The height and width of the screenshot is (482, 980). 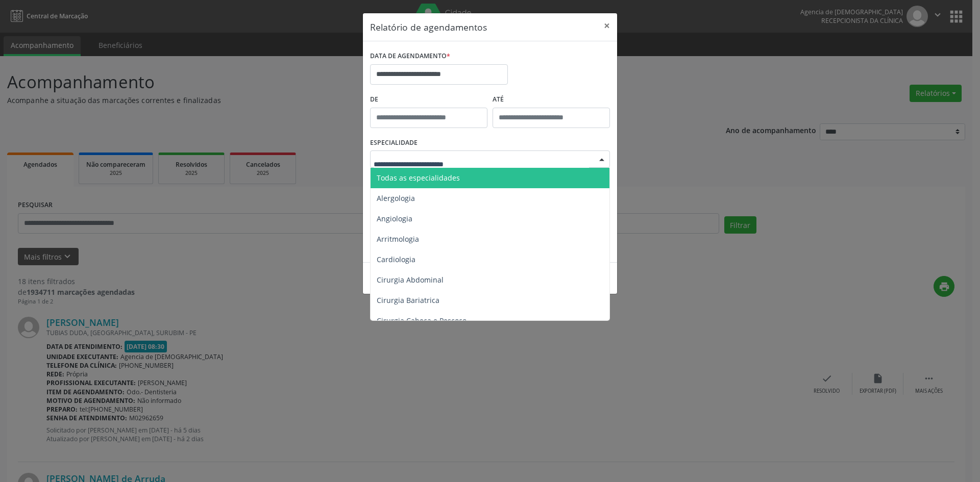 What do you see at coordinates (418, 177) in the screenshot?
I see `span: Todas as especialidades` at bounding box center [418, 177].